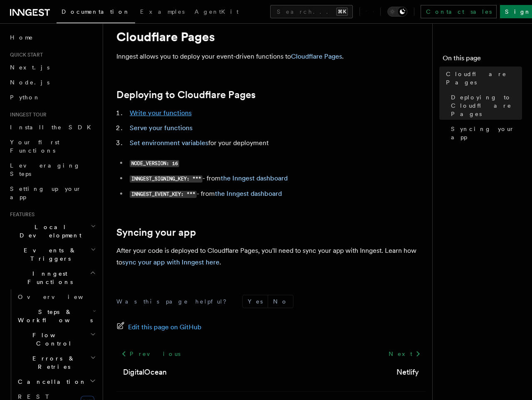 The width and height of the screenshot is (532, 400). What do you see at coordinates (22, 37) in the screenshot?
I see `span: Home` at bounding box center [22, 37].